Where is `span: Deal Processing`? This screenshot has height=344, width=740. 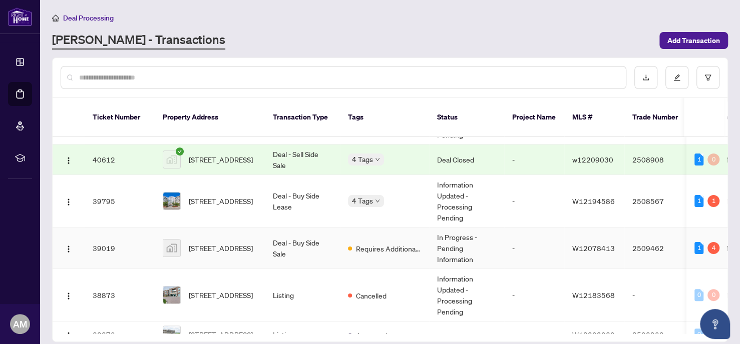 span: Deal Processing is located at coordinates (88, 18).